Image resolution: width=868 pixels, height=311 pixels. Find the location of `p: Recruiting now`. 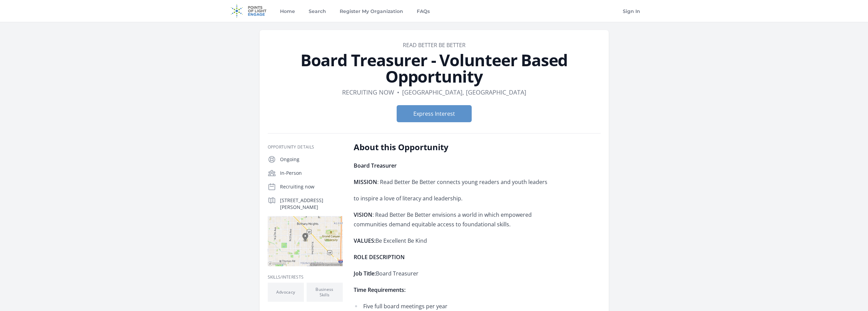

p: Recruiting now is located at coordinates (311, 187).